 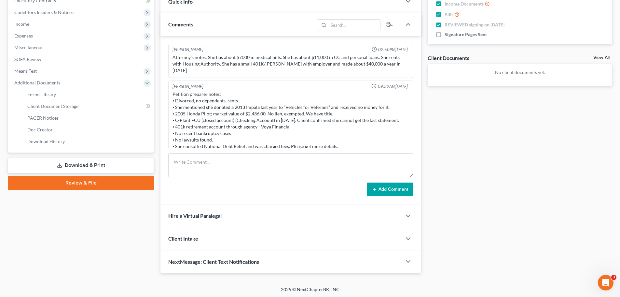 I want to click on div: Attorney's notes: She has about $7000 in medical bills. She has about $11,000 in CC and personal ..., so click(x=291, y=64).